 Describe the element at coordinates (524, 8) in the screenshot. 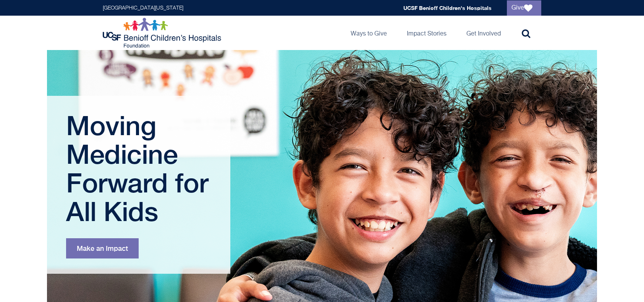

I see `a: Give` at that location.